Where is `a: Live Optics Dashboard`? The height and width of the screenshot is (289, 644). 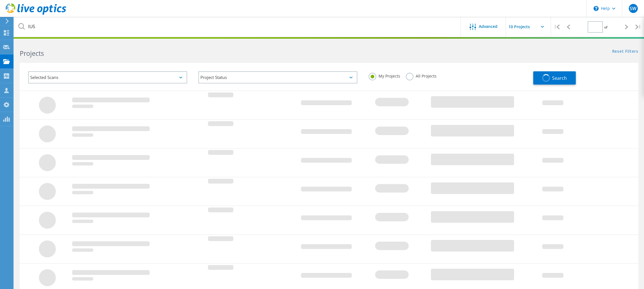
a: Live Optics Dashboard is located at coordinates (36, 14).